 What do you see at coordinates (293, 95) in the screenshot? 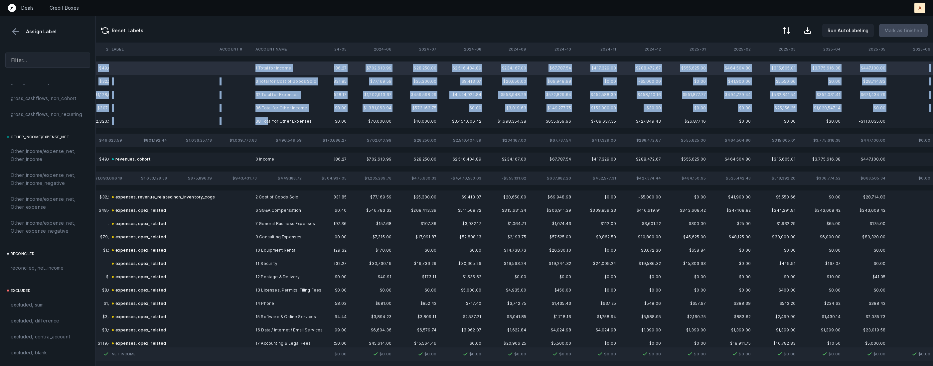
I see `td: 32 Total for Expenses` at bounding box center [293, 95].